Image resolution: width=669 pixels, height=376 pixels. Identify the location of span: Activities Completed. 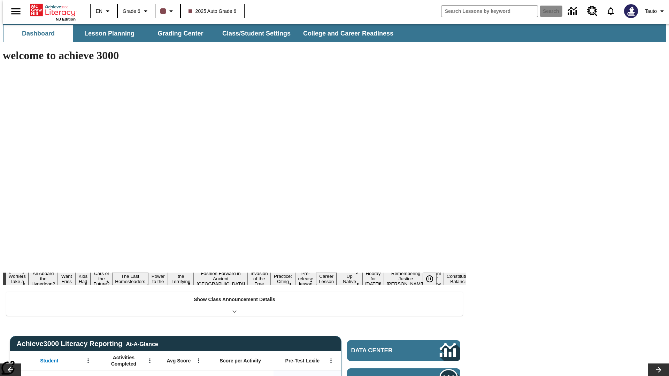
(124, 361).